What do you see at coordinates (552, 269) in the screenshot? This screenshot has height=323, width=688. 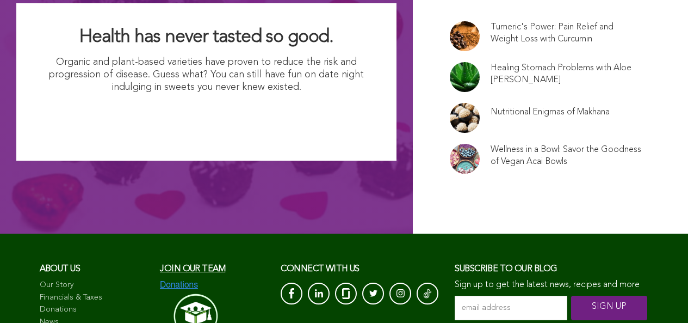 I see `h3: Subscribe to our blog` at bounding box center [552, 269].